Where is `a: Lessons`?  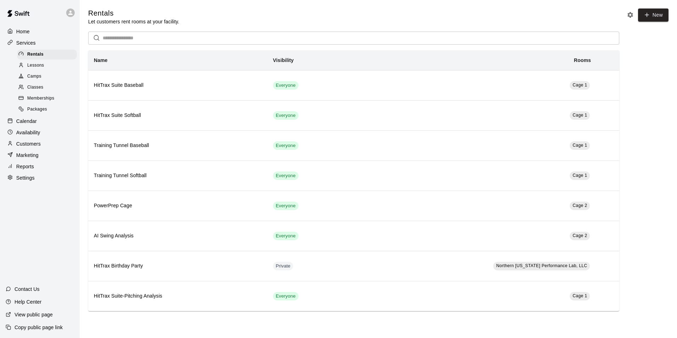 a: Lessons is located at coordinates (48, 65).